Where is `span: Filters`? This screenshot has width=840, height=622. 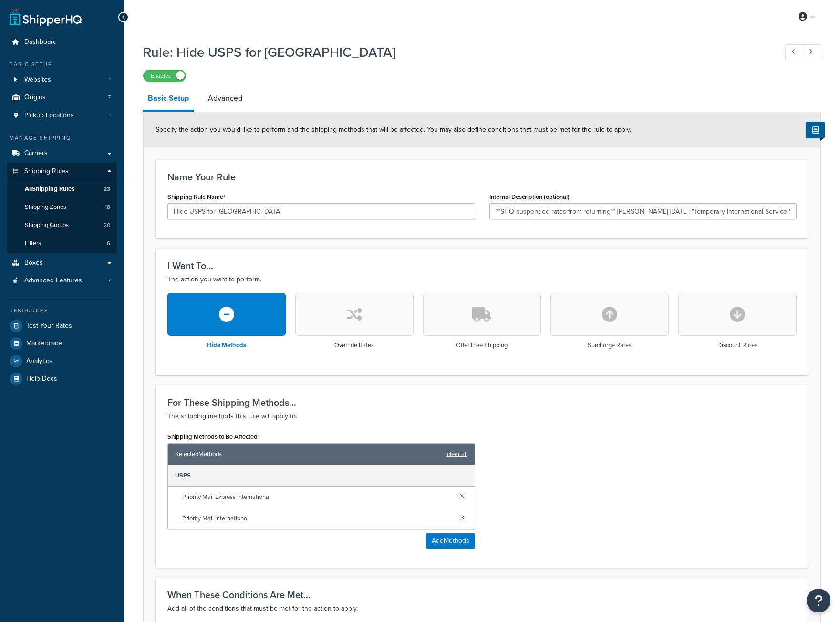
span: Filters is located at coordinates (33, 243).